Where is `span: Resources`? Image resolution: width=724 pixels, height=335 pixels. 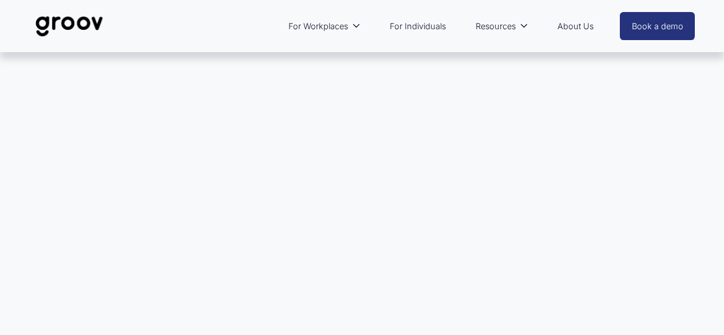
span: Resources is located at coordinates (496, 26).